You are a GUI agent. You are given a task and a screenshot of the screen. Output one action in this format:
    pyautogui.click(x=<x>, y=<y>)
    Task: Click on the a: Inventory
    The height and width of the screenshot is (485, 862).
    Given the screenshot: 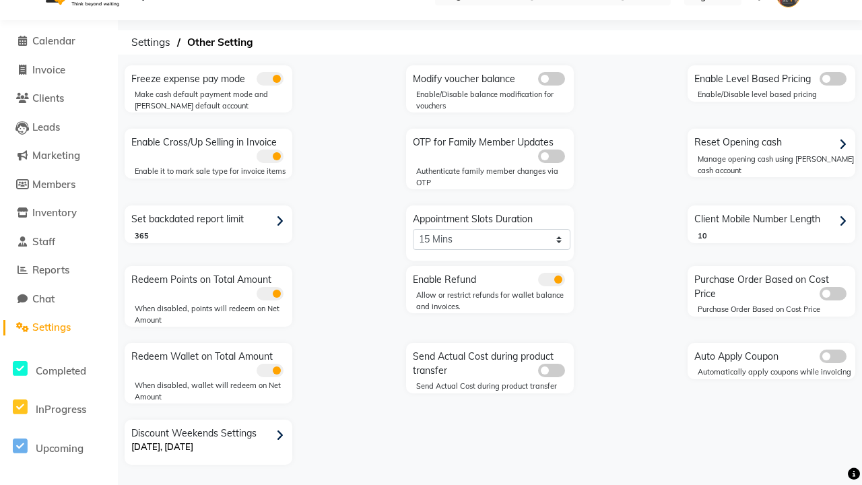 What is the action you would take?
    pyautogui.click(x=59, y=213)
    